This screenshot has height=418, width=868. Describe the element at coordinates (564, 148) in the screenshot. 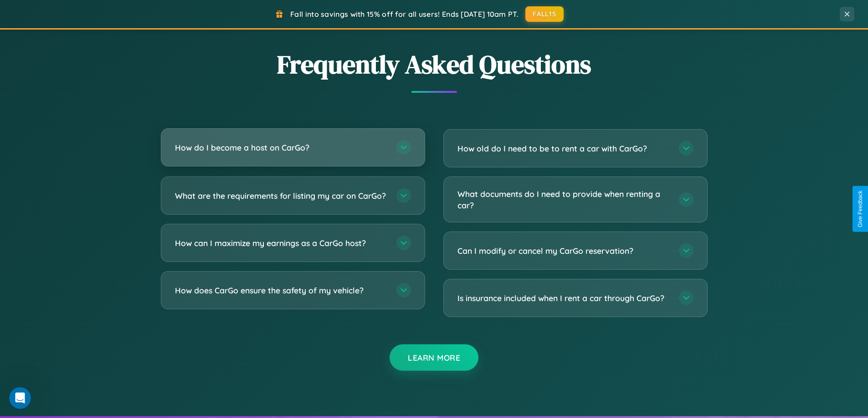

I see `h3: How old do I need to be to rent a car with CarGo?` at that location.